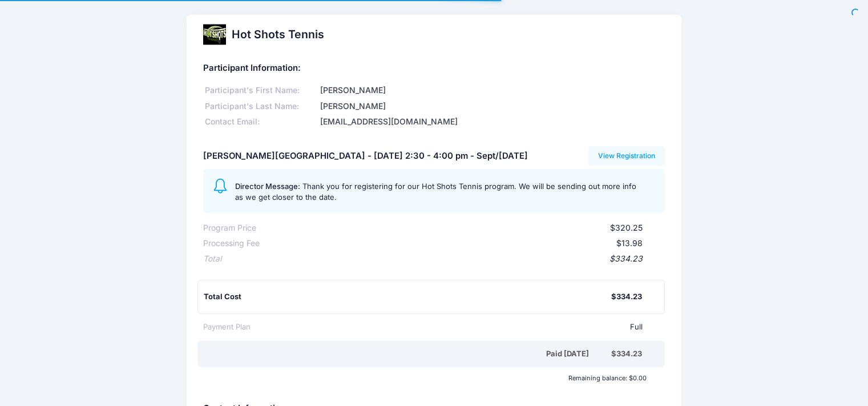 This screenshot has width=868, height=406. I want to click on div: Processing Fee, so click(231, 243).